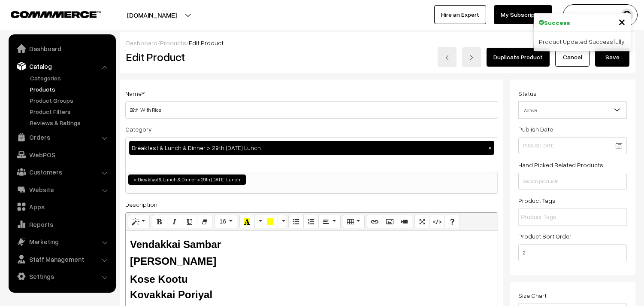 The height and width of the screenshot is (306, 644). I want to click on button: Full Screen, so click(422, 222).